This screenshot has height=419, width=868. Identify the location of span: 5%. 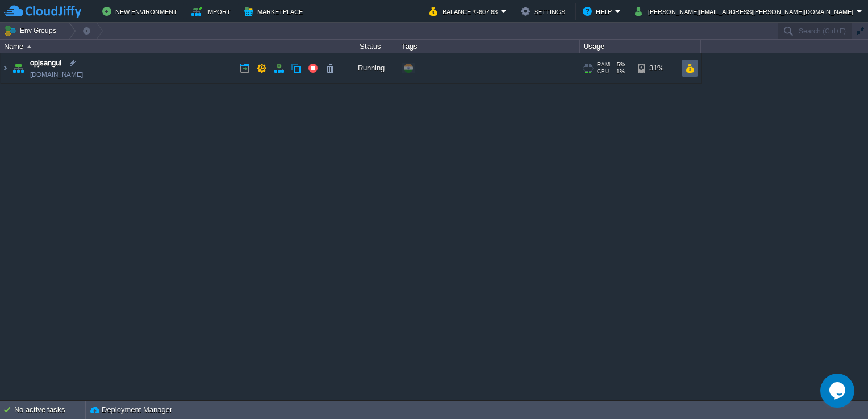
(619, 65).